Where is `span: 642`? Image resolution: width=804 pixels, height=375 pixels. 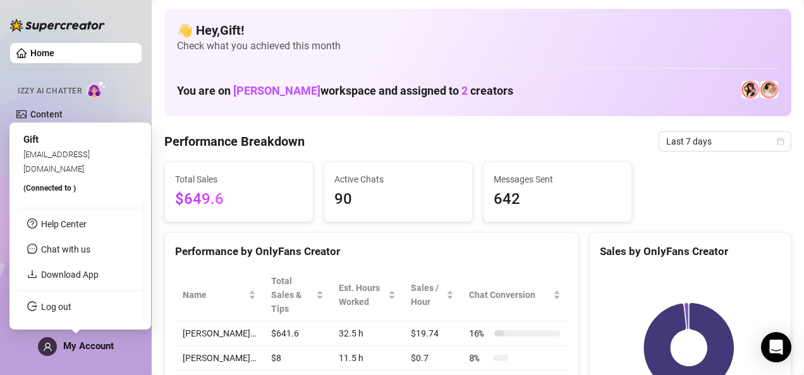 span: 642 is located at coordinates (558, 200).